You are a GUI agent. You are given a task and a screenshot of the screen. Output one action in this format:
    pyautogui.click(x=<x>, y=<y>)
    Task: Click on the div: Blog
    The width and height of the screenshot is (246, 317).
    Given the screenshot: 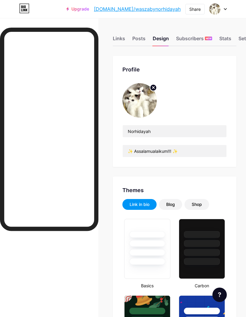 What is the action you would take?
    pyautogui.click(x=171, y=205)
    